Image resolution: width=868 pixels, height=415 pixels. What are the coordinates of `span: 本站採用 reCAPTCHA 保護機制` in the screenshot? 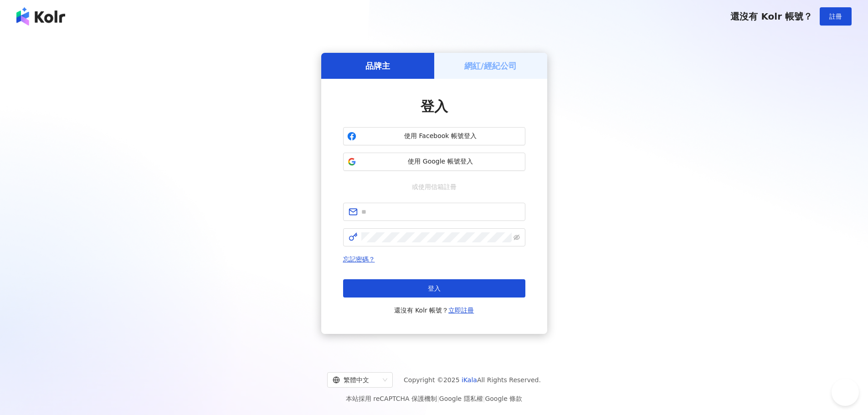 It's located at (434, 399).